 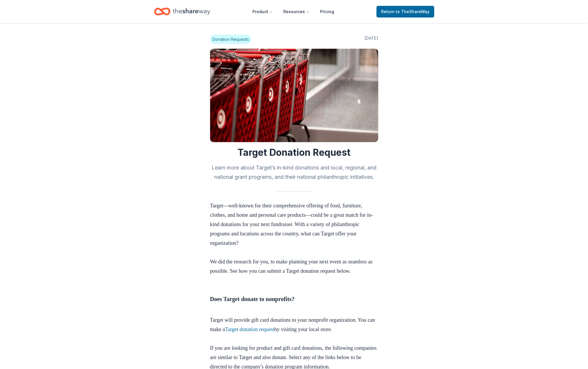 What do you see at coordinates (250, 329) in the screenshot?
I see `a: Target donation request` at bounding box center [250, 329].